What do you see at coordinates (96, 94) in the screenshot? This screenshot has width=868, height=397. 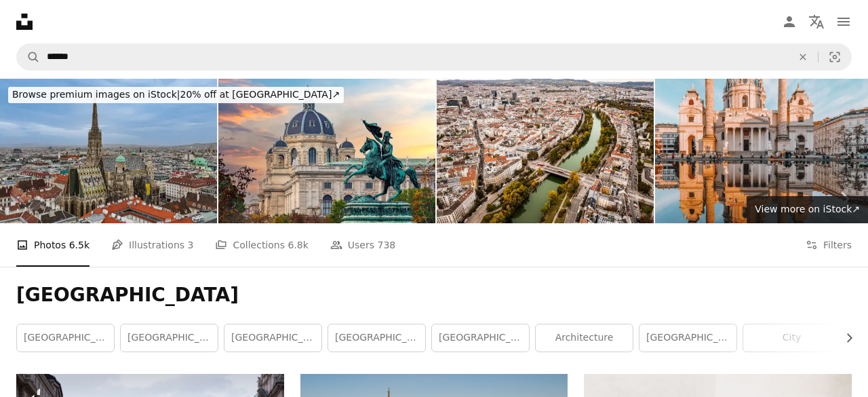 I see `span: Browse premium images on iStock |` at bounding box center [96, 94].